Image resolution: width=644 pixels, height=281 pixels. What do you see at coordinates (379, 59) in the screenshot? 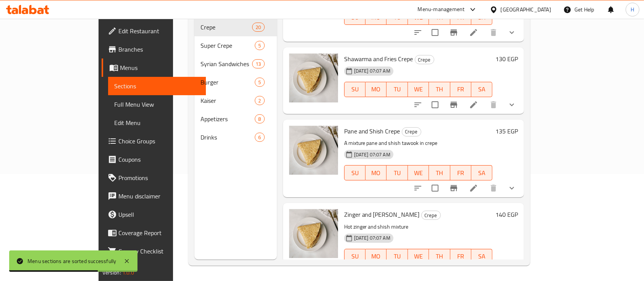
I see `span: Shawarma and Fries Crepe` at bounding box center [379, 59].